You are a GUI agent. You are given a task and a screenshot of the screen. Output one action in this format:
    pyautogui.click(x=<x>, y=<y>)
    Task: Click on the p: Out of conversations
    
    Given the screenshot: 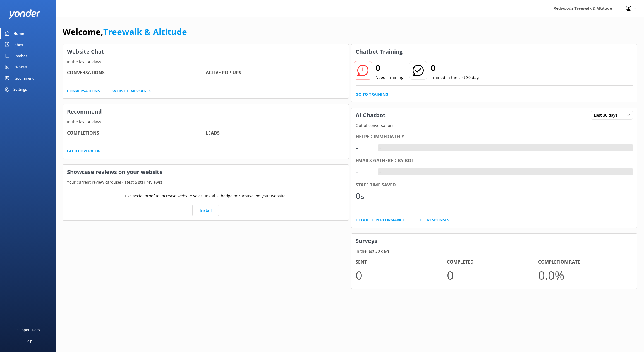 What is the action you would take?
    pyautogui.click(x=494, y=126)
    